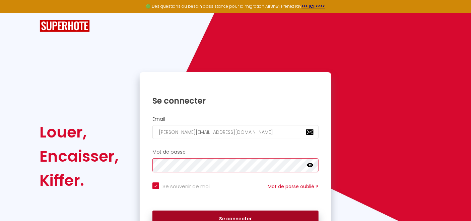 This screenshot has height=221, width=471. I want to click on input: Ton Email, so click(235, 132).